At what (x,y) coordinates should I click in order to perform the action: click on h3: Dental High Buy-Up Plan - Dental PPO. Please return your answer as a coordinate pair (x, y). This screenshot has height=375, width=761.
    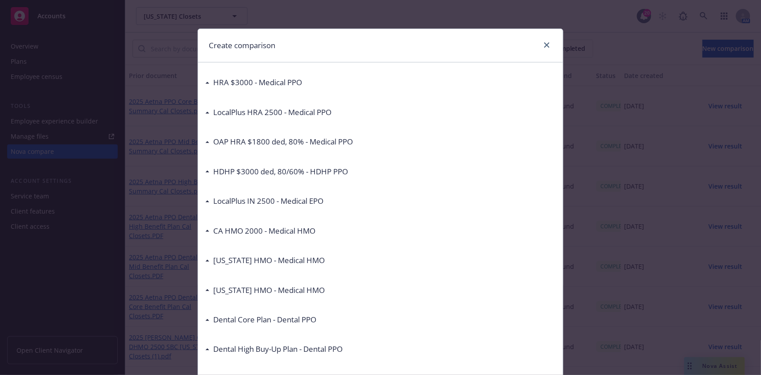
    Looking at the image, I should click on (278, 349).